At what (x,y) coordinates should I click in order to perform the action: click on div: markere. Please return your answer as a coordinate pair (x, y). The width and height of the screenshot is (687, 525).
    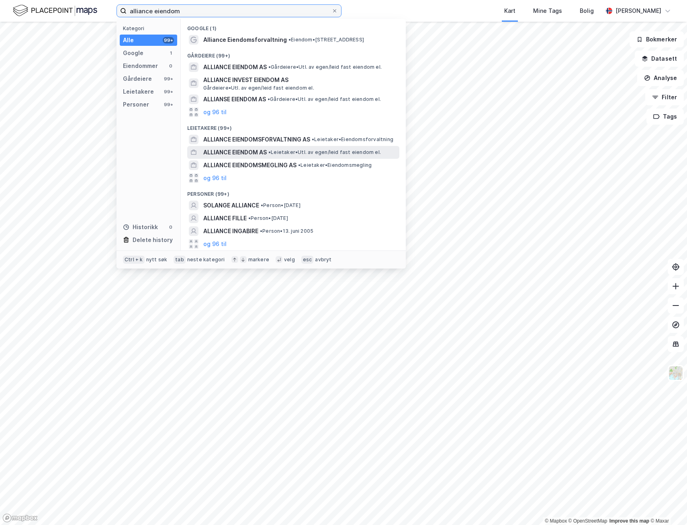
    Looking at the image, I should click on (259, 260).